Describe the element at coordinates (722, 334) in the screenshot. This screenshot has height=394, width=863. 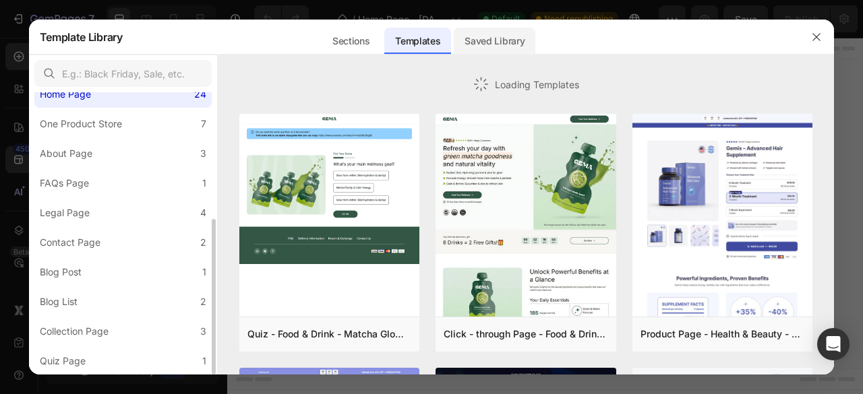
I see `div: Product Page - Health & Beauty - Hair Supplement` at that location.